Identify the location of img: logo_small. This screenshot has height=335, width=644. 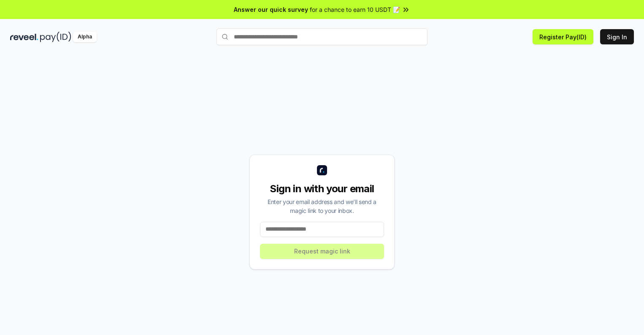
(322, 170).